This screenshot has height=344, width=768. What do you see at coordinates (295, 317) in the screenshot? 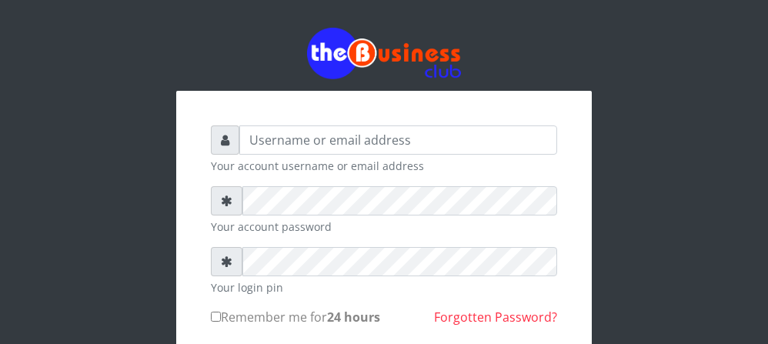
I see `label: Remember me for` at bounding box center [295, 317].